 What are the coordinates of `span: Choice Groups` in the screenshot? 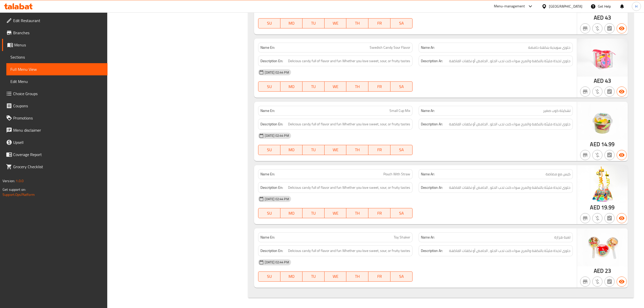 It's located at (58, 94).